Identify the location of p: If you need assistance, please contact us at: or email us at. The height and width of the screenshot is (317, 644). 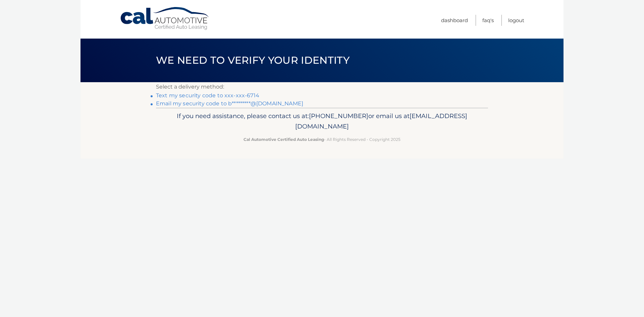
(322, 122).